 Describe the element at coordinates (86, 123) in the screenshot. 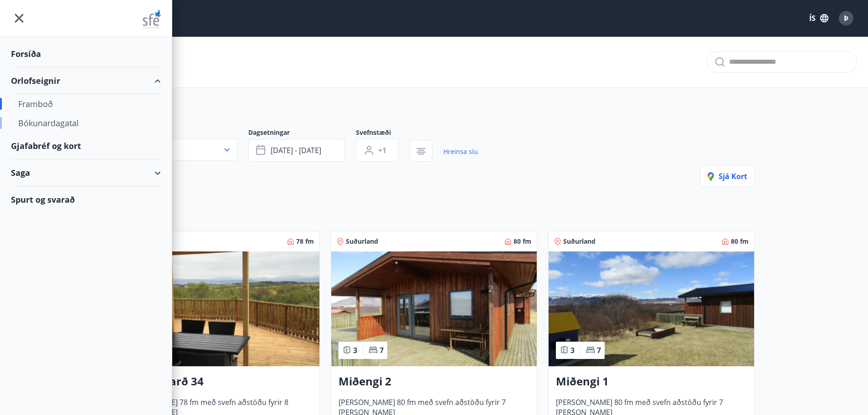

I see `div: Bókunardagatal` at that location.